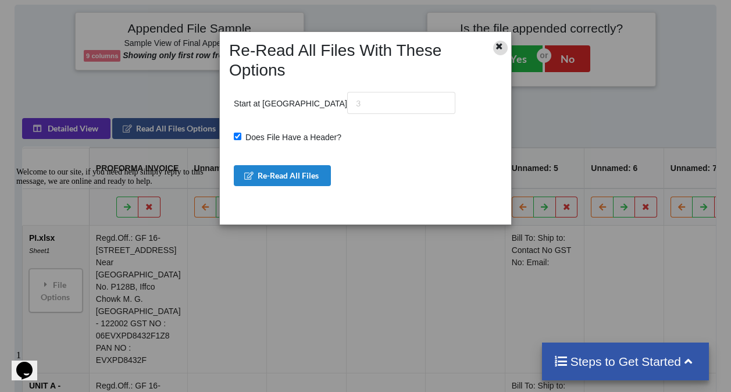 Image resolution: width=731 pixels, height=392 pixels. I want to click on button: Re-Read All Files, so click(282, 176).